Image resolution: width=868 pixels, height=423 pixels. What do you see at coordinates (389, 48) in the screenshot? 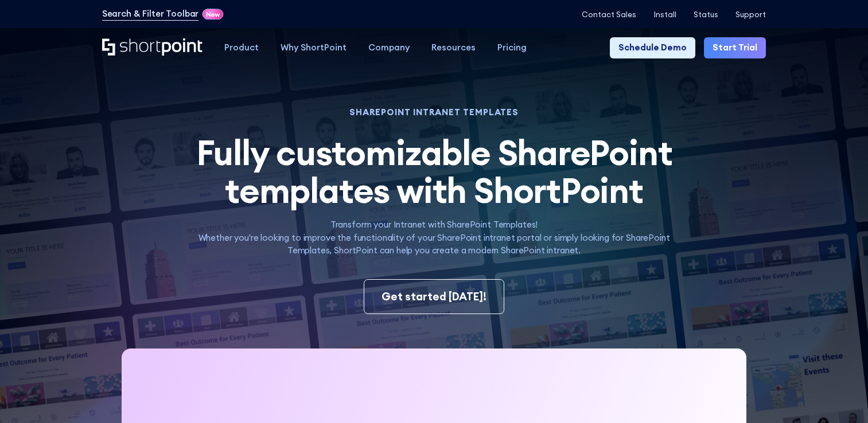
I see `div: Company` at bounding box center [389, 48].